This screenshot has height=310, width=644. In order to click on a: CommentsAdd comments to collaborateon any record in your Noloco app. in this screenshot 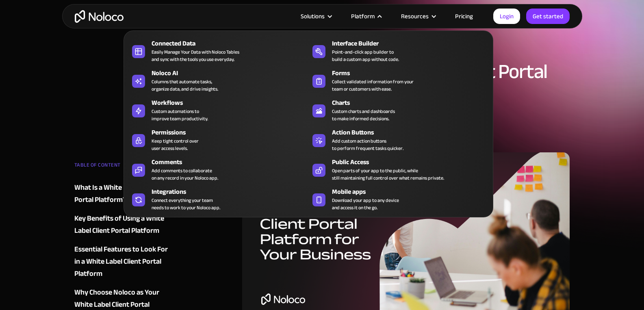, I will do `click(218, 170)`.